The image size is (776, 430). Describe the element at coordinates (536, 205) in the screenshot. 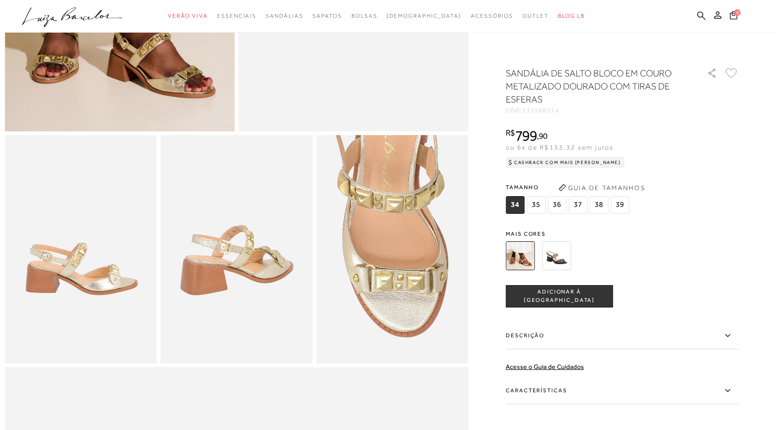

I see `span: 35` at that location.